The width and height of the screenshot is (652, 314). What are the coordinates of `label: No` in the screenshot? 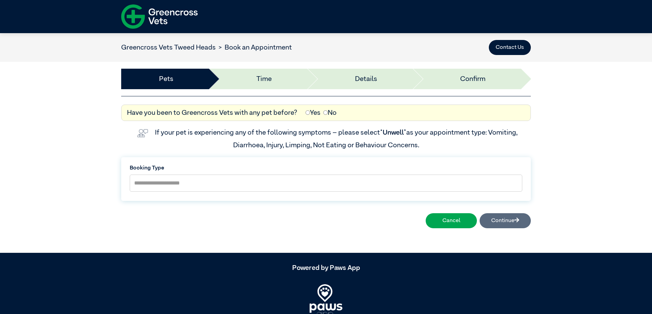 It's located at (330, 113).